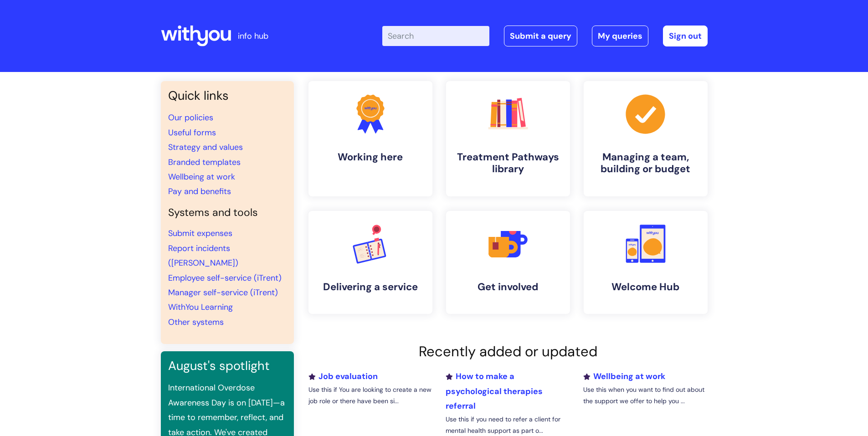  What do you see at coordinates (370, 287) in the screenshot?
I see `h4: Delivering a service` at bounding box center [370, 287].